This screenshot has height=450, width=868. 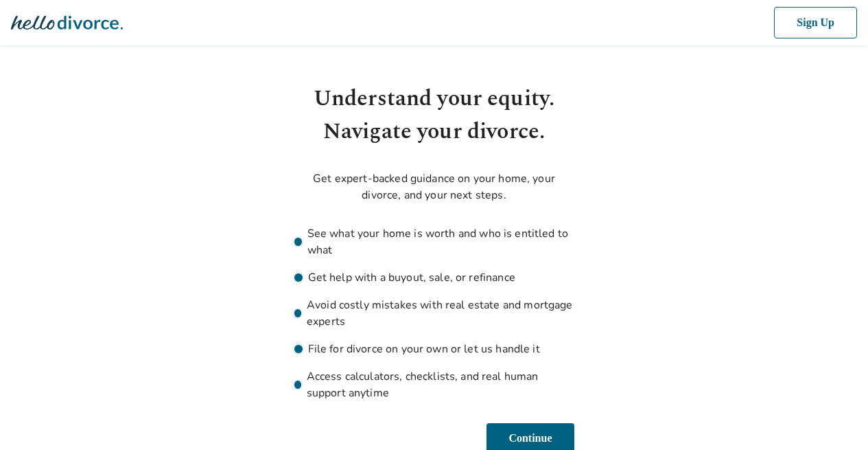 What do you see at coordinates (434, 278) in the screenshot?
I see `li: Get help with a buyout, sale, or refinance` at bounding box center [434, 278].